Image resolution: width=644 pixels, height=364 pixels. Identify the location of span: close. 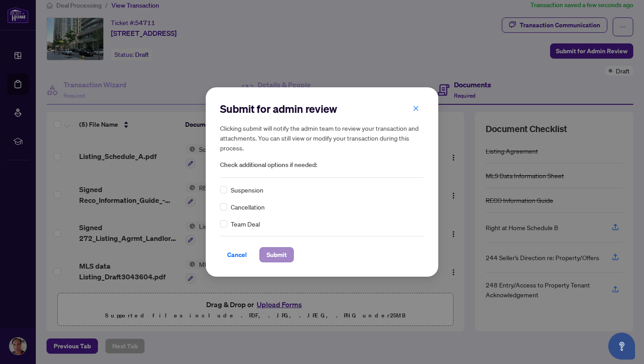
(415, 108).